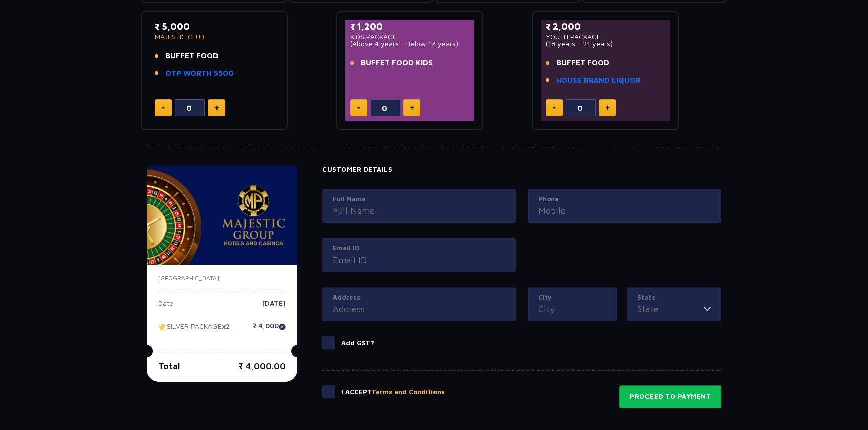 Image resolution: width=868 pixels, height=430 pixels. What do you see at coordinates (163, 327) in the screenshot?
I see `img: tikcet` at bounding box center [163, 327].